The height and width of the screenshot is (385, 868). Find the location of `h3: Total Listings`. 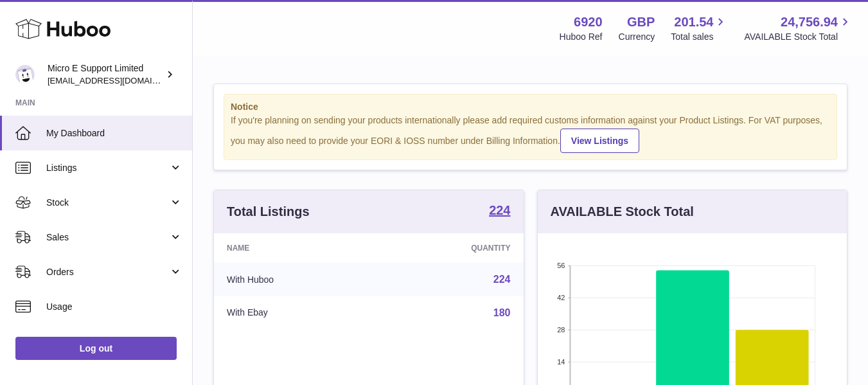

h3: Total Listings is located at coordinates (268, 211).